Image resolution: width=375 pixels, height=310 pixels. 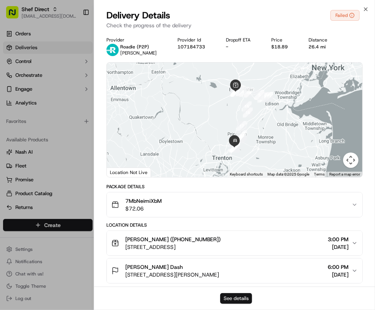 What do you see at coordinates (143, 201) in the screenshot?
I see `span: 7MbNeimiXbM` at bounding box center [143, 201].